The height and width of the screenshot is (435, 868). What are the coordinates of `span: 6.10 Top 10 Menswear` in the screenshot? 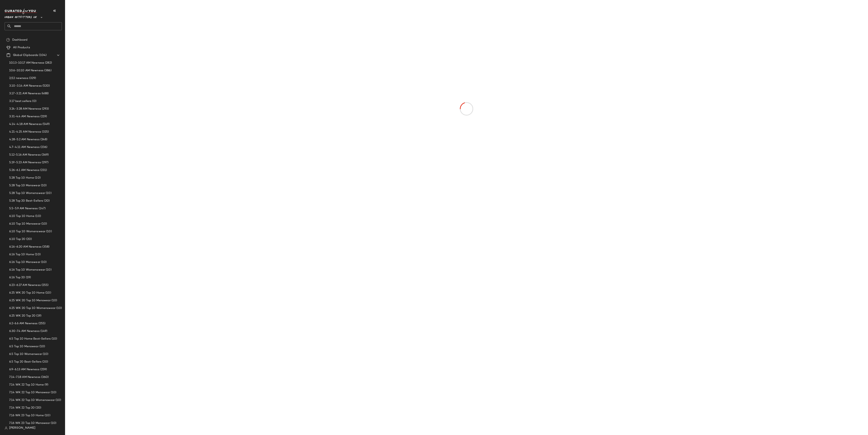 It's located at (25, 224).